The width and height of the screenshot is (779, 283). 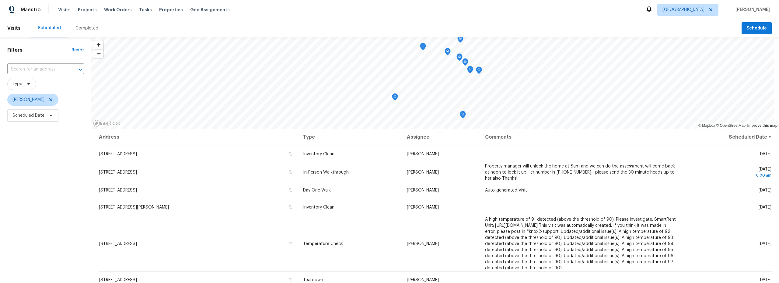 What do you see at coordinates (580, 173) in the screenshot?
I see `span: Property manager will unlock the home at 8am and we can do the assessment will come back at noon ...` at bounding box center [580, 173].